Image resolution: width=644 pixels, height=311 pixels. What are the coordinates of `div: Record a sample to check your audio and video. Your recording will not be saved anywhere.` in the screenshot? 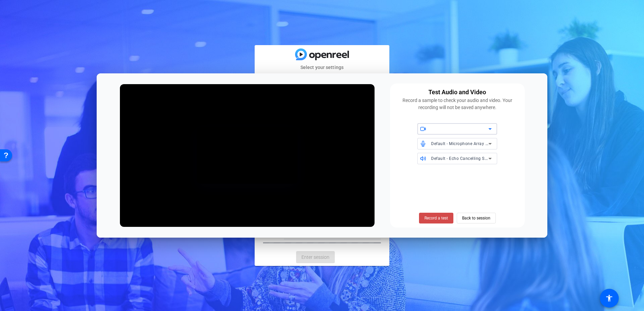 It's located at (458, 104).